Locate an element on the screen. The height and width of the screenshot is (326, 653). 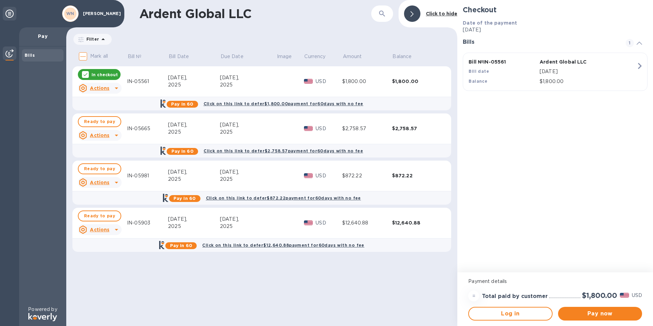
span: Due Date is located at coordinates (236, 56).